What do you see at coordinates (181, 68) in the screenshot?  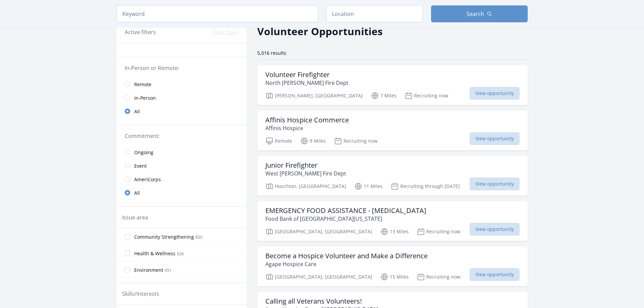 I see `legend: In-Person or Remote:` at bounding box center [181, 68].